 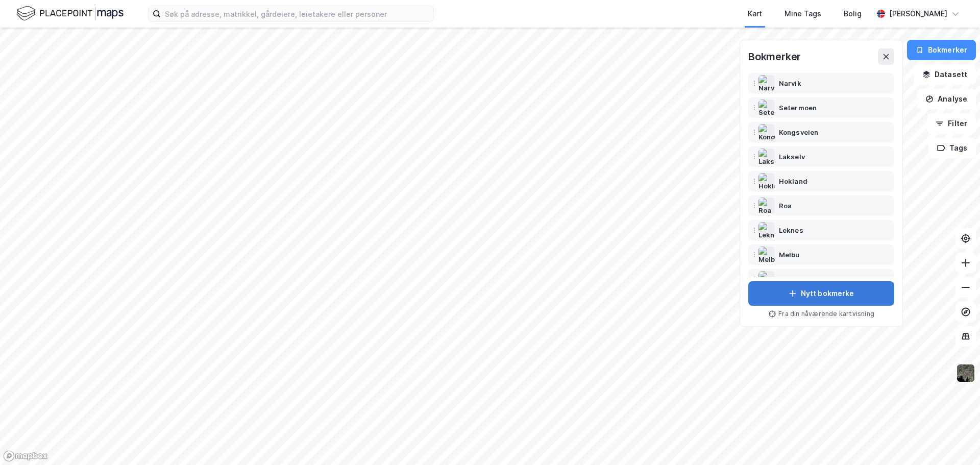 What do you see at coordinates (766, 182) in the screenshot?
I see `img: Hokland` at bounding box center [766, 182].